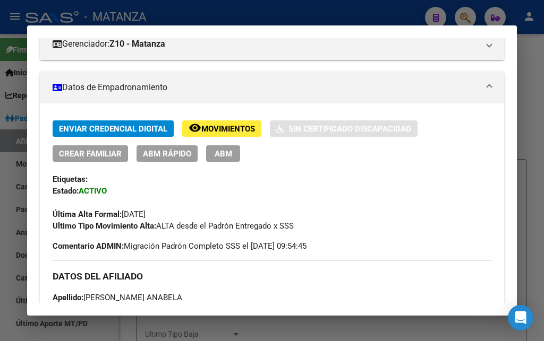 The image size is (544, 341). What do you see at coordinates (520, 318) in the screenshot?
I see `div: Open Intercom Messenger` at bounding box center [520, 318].